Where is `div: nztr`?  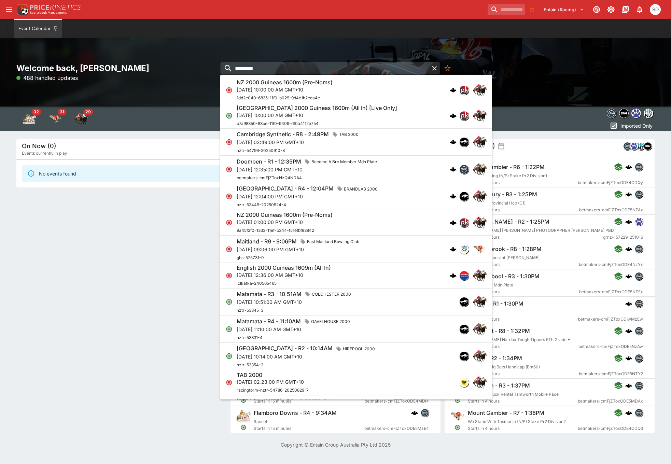
div: nztr is located at coordinates (464, 142).